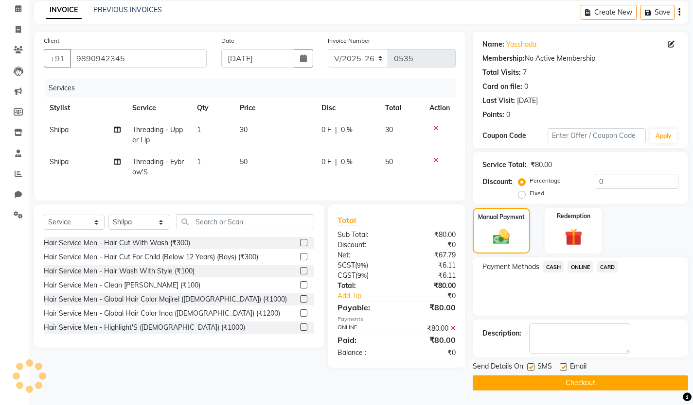  What do you see at coordinates (429, 255) in the screenshot?
I see `div: ₹67.79` at bounding box center [429, 255].